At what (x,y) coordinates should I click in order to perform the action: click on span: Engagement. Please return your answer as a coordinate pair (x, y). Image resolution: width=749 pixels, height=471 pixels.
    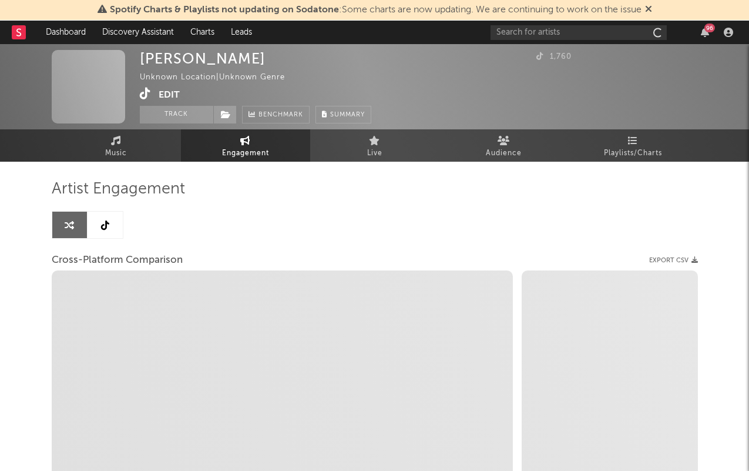
    Looking at the image, I should click on (246, 153).